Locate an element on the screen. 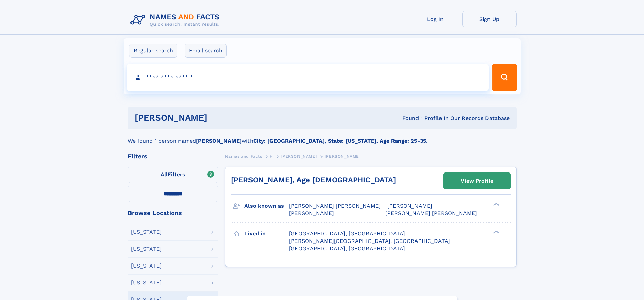 This screenshot has height=300, width=644. a: Names and Facts is located at coordinates (244, 156).